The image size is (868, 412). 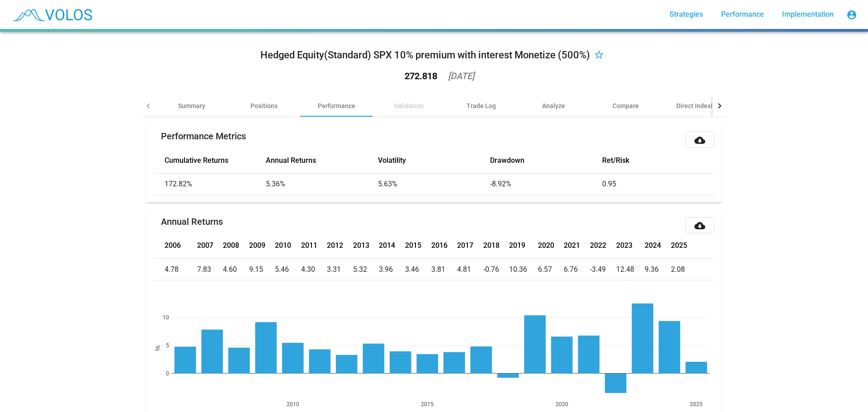 I want to click on th: 2018, so click(x=496, y=246).